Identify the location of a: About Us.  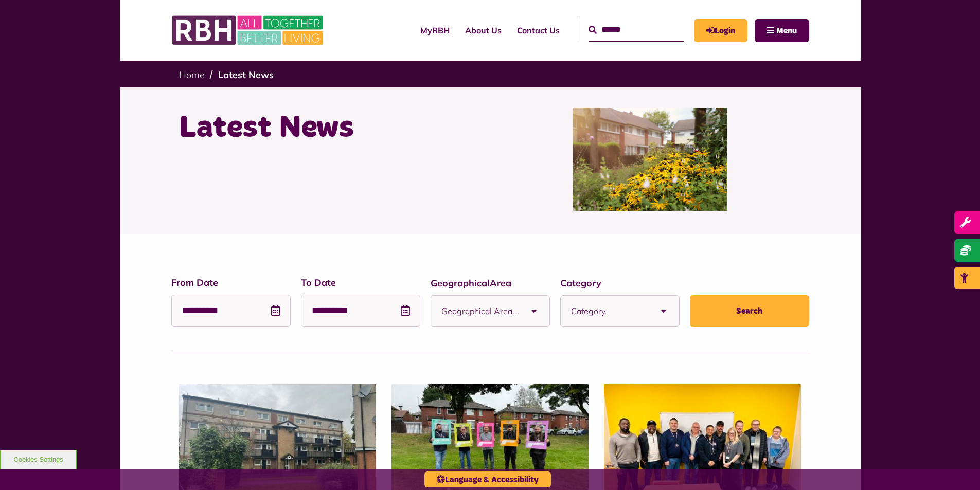
(483, 30).